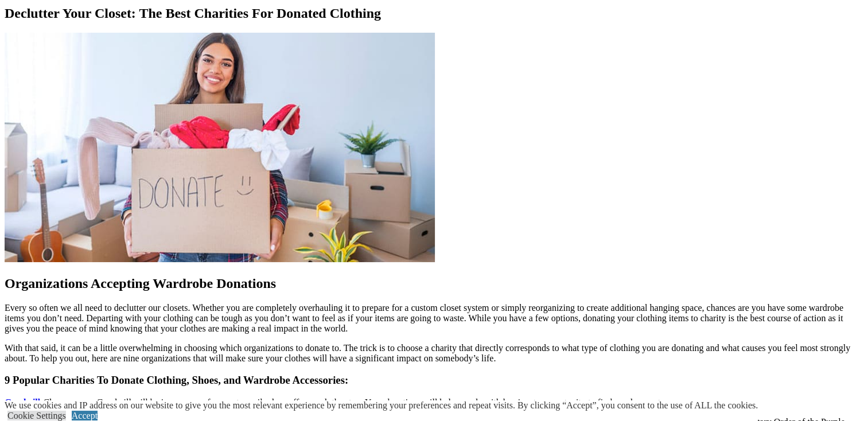 The image size is (868, 421). Describe the element at coordinates (37, 416) in the screenshot. I see `a: Cookie Settings` at that location.